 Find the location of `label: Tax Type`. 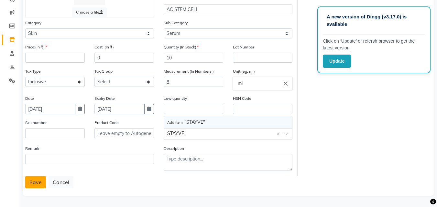

label: Tax Type is located at coordinates (33, 71).